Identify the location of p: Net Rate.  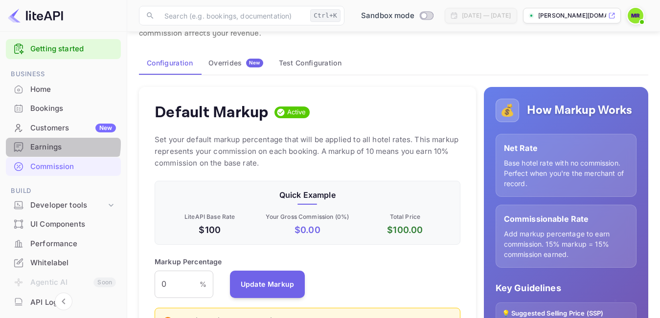
(566, 148).